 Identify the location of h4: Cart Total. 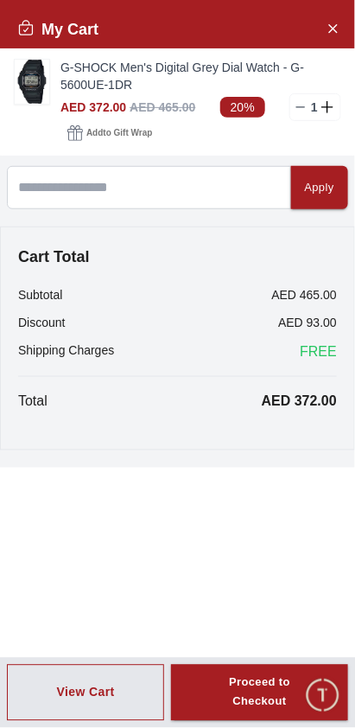
(177, 257).